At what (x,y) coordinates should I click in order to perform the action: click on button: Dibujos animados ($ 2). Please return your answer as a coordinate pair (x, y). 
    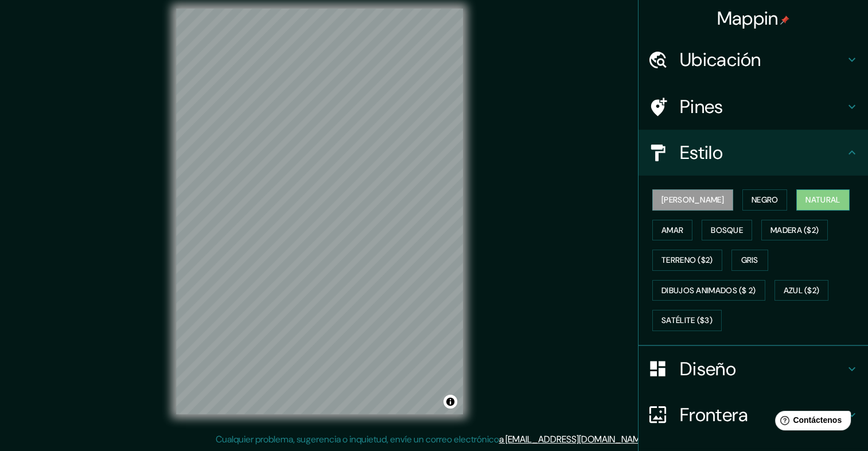
    Looking at the image, I should click on (709, 290).